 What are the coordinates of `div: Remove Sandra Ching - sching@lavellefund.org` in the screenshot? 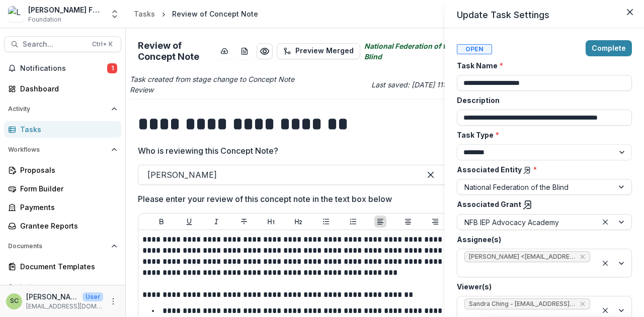 It's located at (583, 305).